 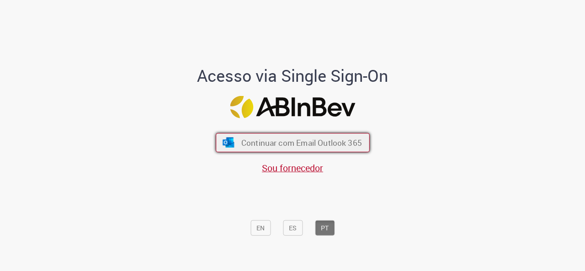 What do you see at coordinates (292, 168) in the screenshot?
I see `a: Sou fornecedor` at bounding box center [292, 168].